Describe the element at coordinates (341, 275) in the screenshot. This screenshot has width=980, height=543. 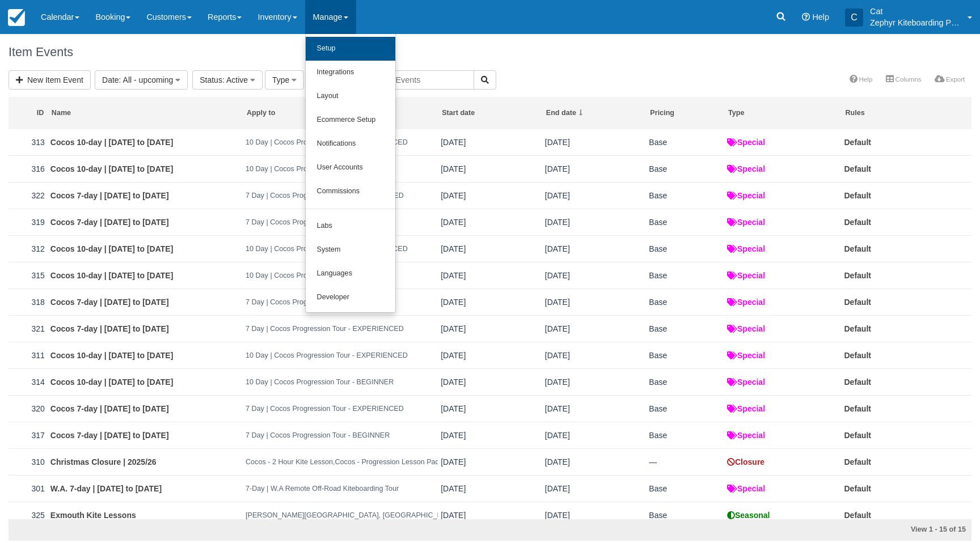
I see `td: 10 Day | Cocos Progression Tour - BEGINNER` at that location.